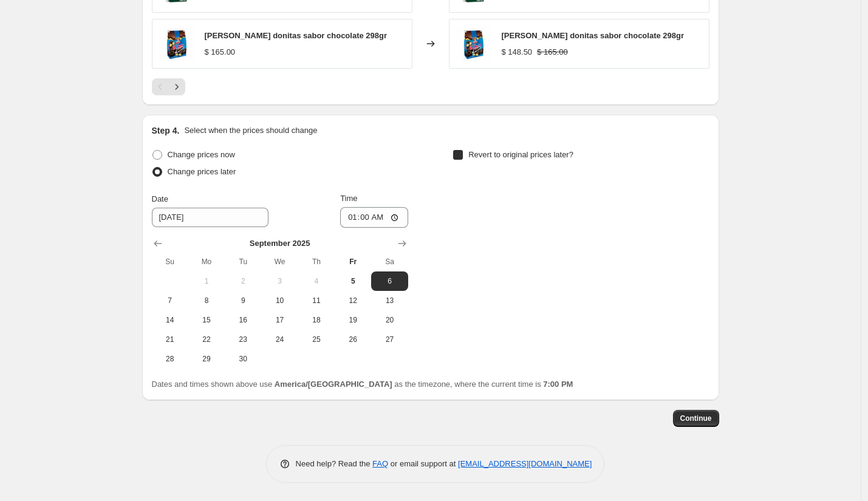 The width and height of the screenshot is (868, 501). What do you see at coordinates (170, 300) in the screenshot?
I see `span: 7` at bounding box center [170, 300].